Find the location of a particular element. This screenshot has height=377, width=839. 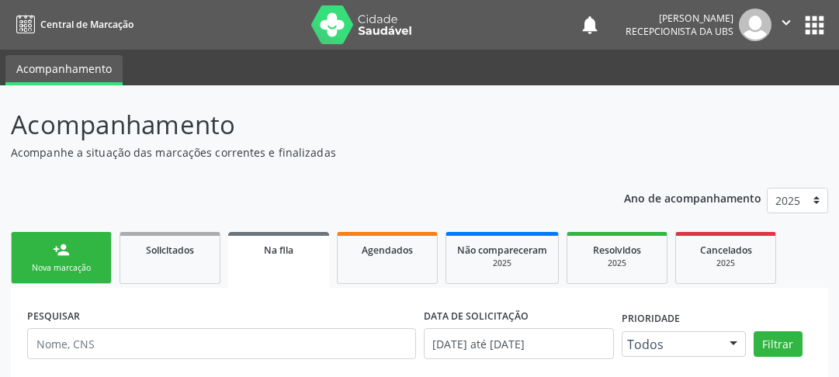

span: Solicitados is located at coordinates (170, 250).